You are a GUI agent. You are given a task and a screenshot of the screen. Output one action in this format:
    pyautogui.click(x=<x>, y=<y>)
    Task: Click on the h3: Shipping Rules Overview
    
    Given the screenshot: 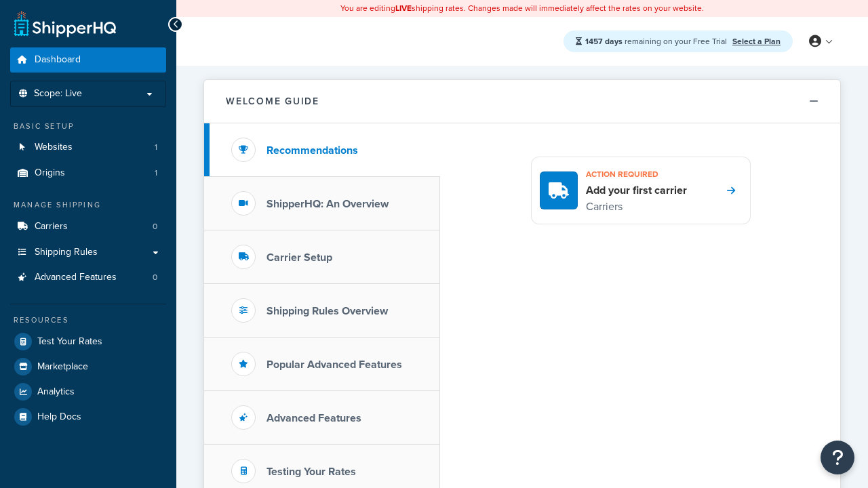 What is the action you would take?
    pyautogui.click(x=327, y=311)
    